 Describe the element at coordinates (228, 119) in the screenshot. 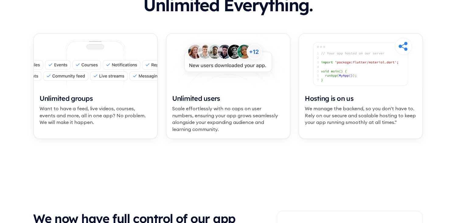

I see `div: Scale effortlessly with no caps on user numbers, ensuring your app grows seamlessly alongside you...` at that location.